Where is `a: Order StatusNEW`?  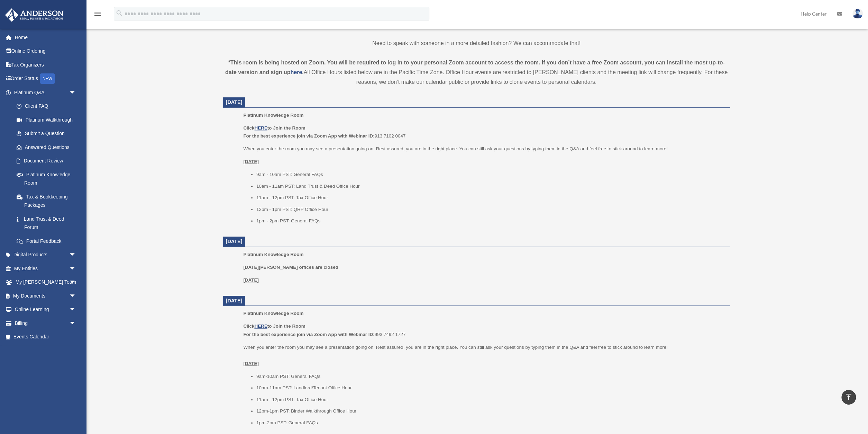
a: Order StatusNEW is located at coordinates (46, 79).